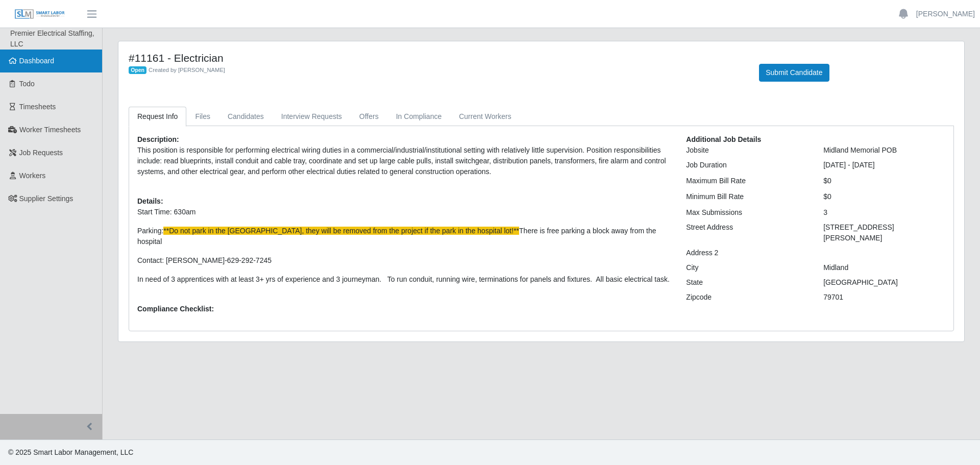  What do you see at coordinates (884, 150) in the screenshot?
I see `div: Midland Memorial POB` at bounding box center [884, 150].